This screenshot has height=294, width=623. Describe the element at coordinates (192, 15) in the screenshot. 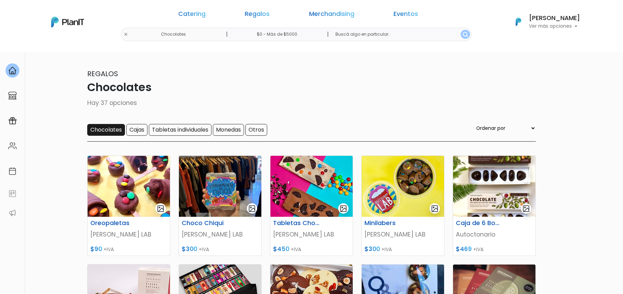

I see `a: Catering` at that location.